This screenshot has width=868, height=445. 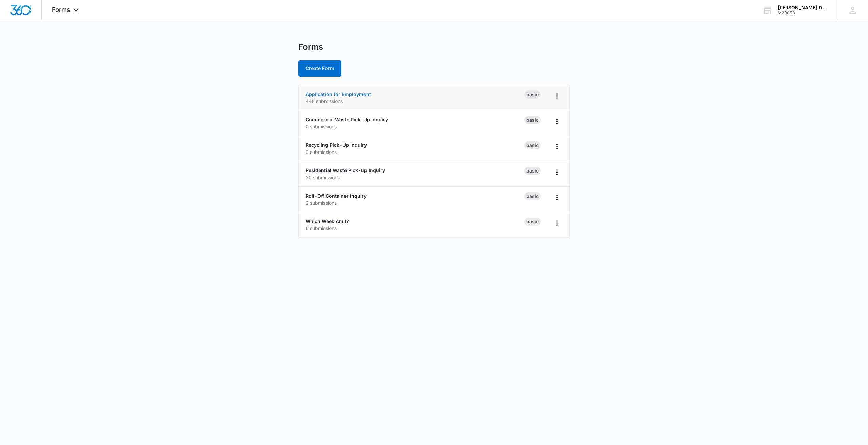 I want to click on div: account id, so click(x=802, y=13).